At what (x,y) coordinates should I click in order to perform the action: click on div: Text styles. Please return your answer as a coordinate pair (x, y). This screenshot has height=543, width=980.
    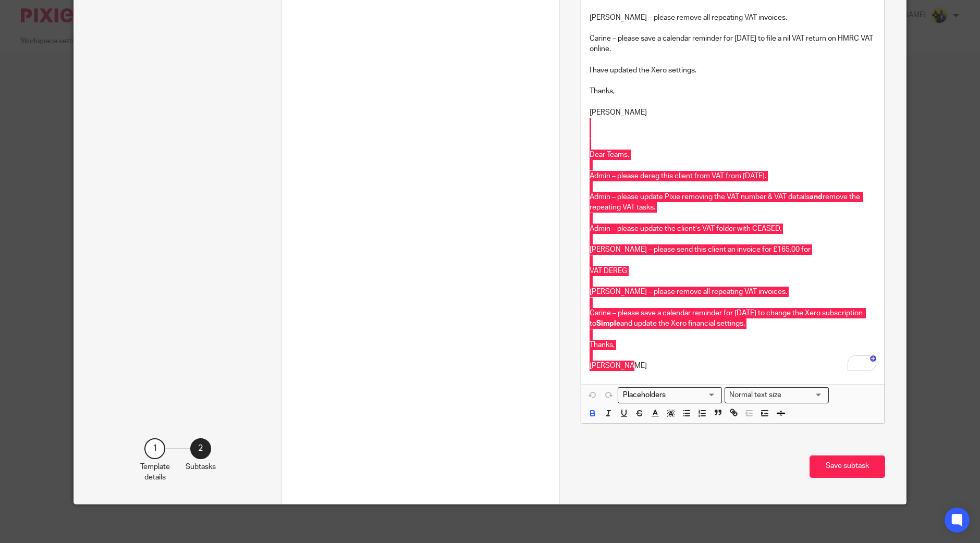
    Looking at the image, I should click on (777, 396).